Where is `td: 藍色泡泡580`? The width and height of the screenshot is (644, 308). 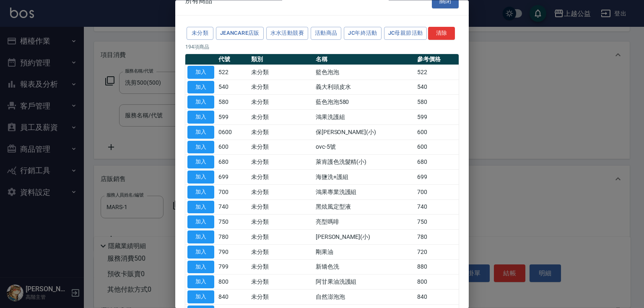
td: 藍色泡泡580 is located at coordinates (364, 102).